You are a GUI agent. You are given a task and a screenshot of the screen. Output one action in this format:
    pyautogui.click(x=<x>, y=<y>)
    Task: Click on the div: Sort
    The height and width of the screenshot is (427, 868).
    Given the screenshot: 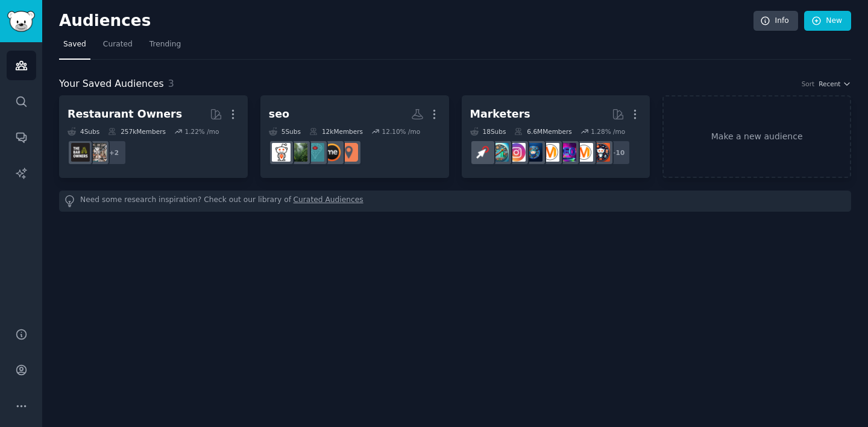 What is the action you would take?
    pyautogui.click(x=808, y=84)
    